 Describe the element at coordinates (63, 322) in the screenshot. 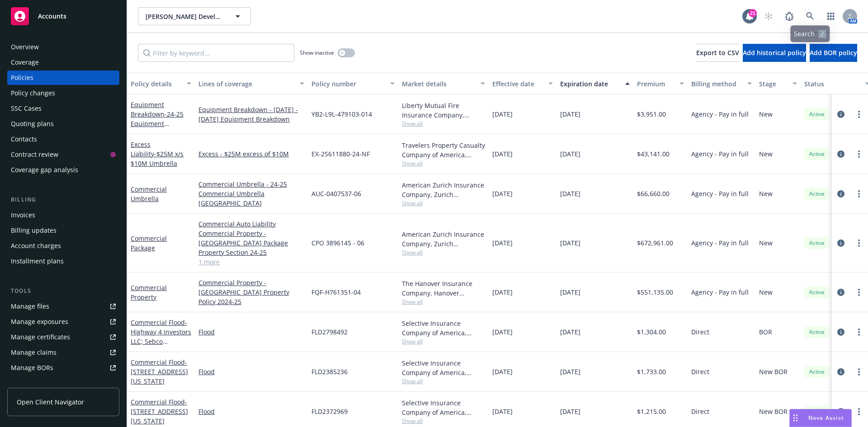

I see `a: Manage exposures` at that location.